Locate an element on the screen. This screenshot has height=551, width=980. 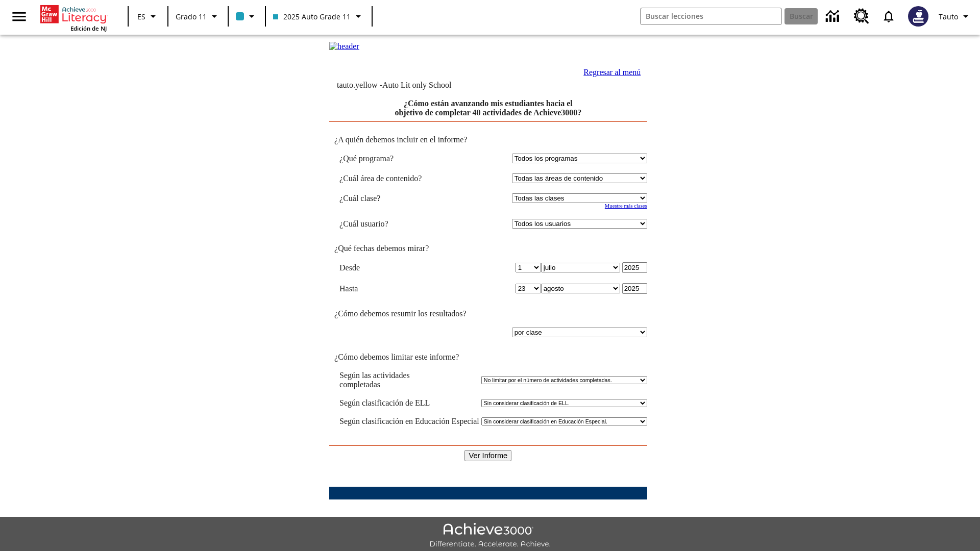
a: Centro de recursos, Se abrirá en una pestaña nueva. is located at coordinates (862, 17).